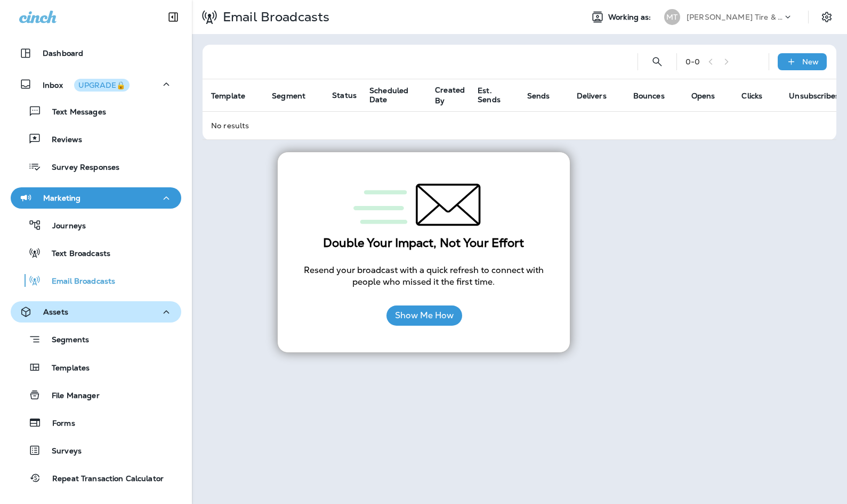 The width and height of the screenshot is (847, 504). I want to click on p: Text Broadcasts, so click(76, 254).